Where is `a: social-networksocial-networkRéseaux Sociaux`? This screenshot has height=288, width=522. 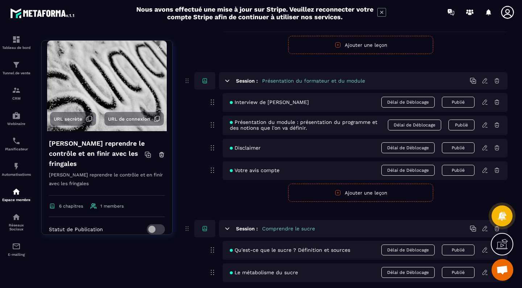 a: social-networksocial-networkRéseaux Sociaux is located at coordinates (16, 222).